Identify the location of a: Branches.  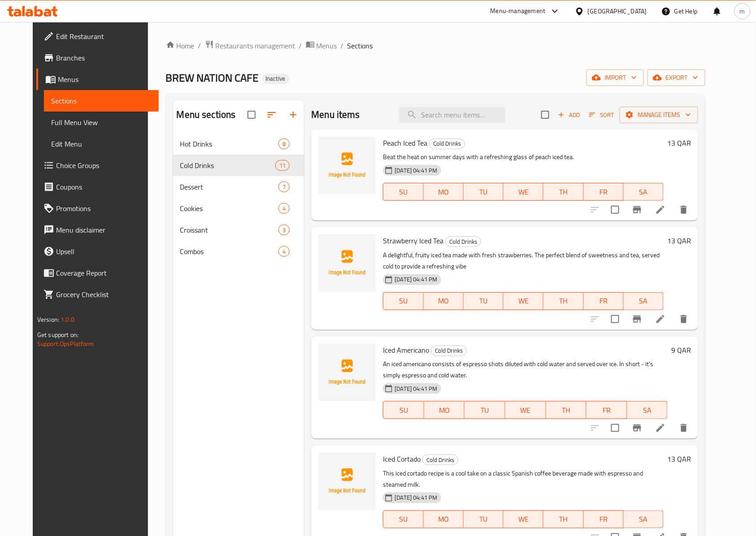
(98, 58).